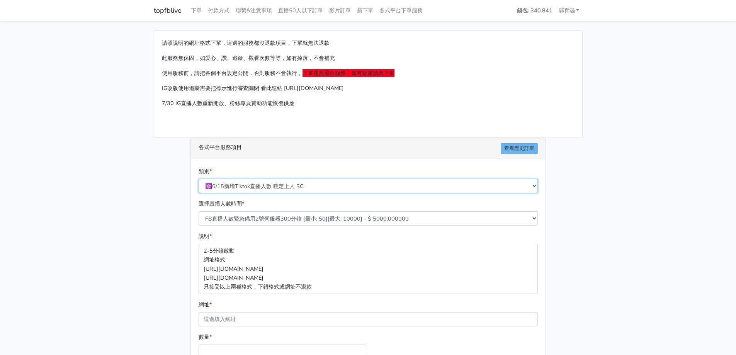  What do you see at coordinates (368, 73) in the screenshot?
I see `p: 使用服務前，請把各個平台設定公開，否則服務不會執行，` at bounding box center [368, 73].